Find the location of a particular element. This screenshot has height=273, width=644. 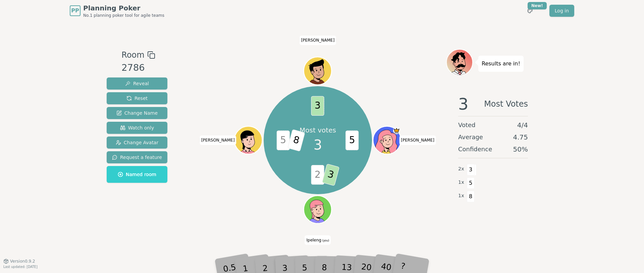

button: Named room is located at coordinates (137, 174).